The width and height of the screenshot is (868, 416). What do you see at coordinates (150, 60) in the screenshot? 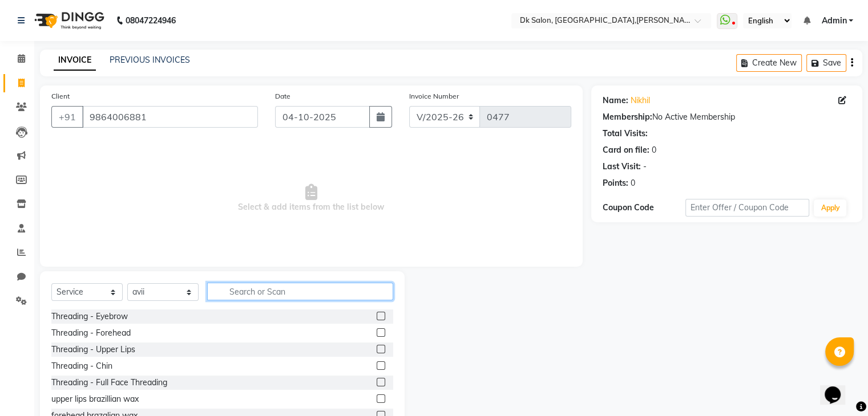
I see `a: PREVIOUS INVOICES` at bounding box center [150, 60].